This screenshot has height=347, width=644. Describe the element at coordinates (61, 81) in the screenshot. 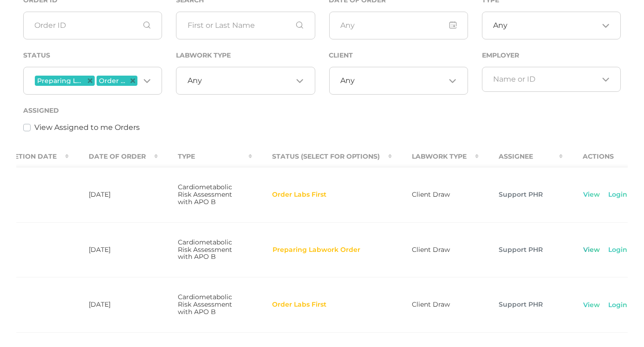

I see `span: Preparing Labwork Order` at that location.